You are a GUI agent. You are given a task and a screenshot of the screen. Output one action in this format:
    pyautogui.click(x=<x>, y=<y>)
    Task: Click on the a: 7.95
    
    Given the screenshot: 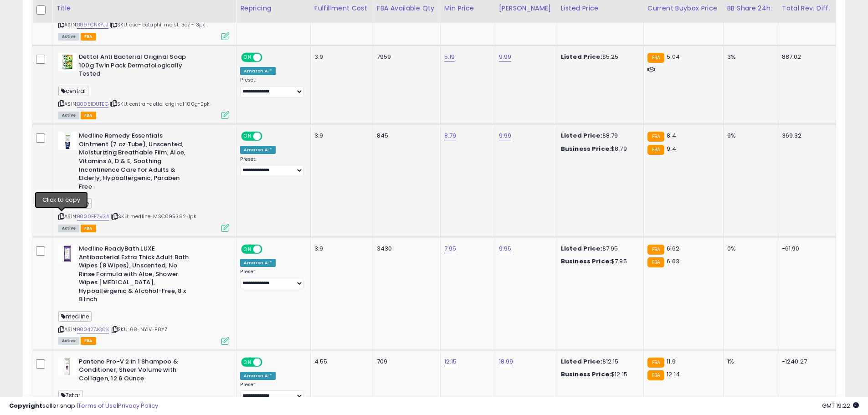 What is the action you would take?
    pyautogui.click(x=450, y=249)
    